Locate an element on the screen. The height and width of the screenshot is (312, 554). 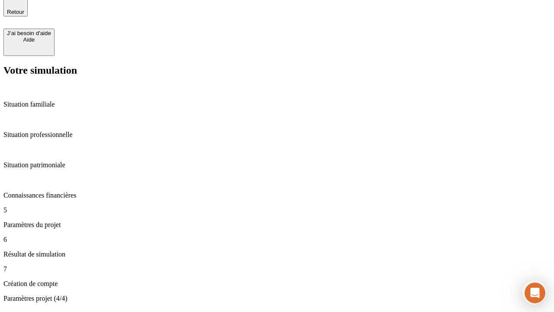
p: Situation familiale is located at coordinates (277, 104).